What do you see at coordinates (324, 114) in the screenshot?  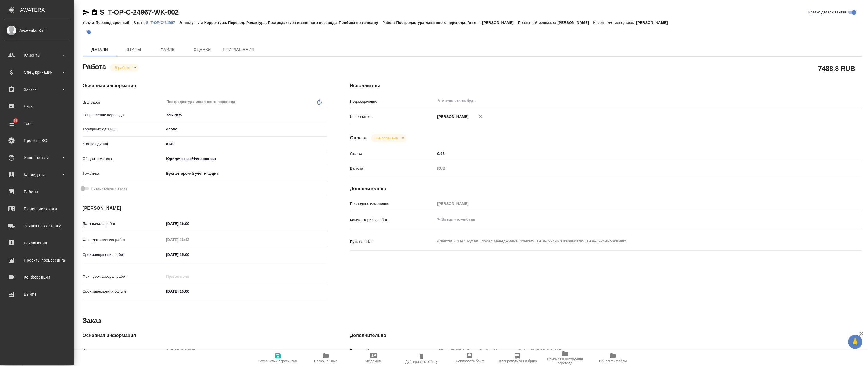 I see `button: Open` at bounding box center [324, 114].